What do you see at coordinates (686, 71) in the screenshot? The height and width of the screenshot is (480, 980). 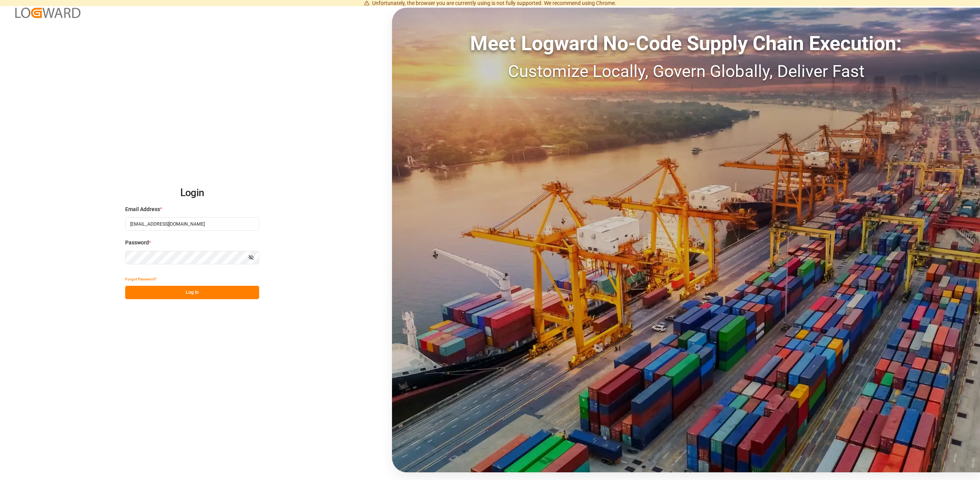 I see `div: Customize Locally, Govern Globally, Deliver Fast` at bounding box center [686, 71].